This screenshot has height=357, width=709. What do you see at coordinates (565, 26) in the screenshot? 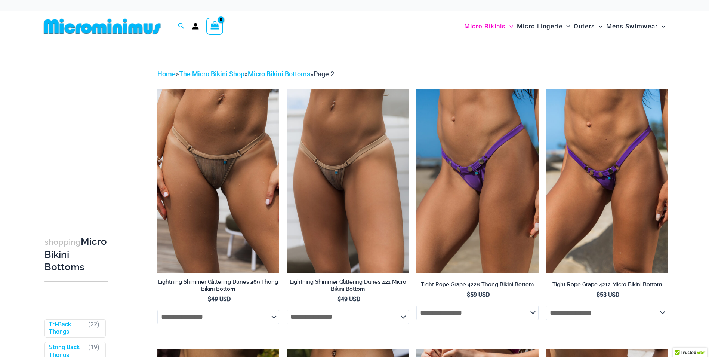
I see `nav: Site Navigation` at bounding box center [565, 26].